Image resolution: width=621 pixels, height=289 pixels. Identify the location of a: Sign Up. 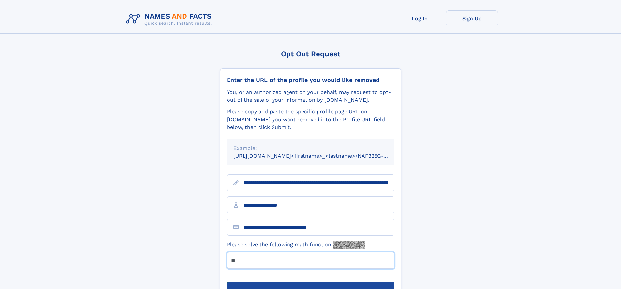
(472, 18).